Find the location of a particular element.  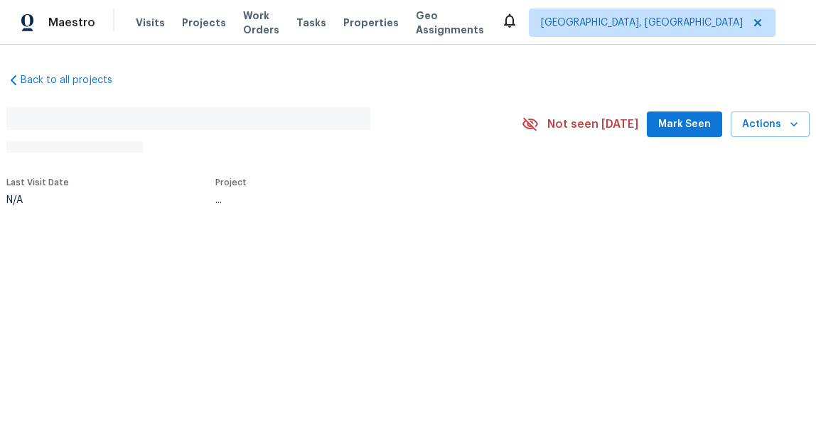

button: Mark Seen is located at coordinates (684, 124).